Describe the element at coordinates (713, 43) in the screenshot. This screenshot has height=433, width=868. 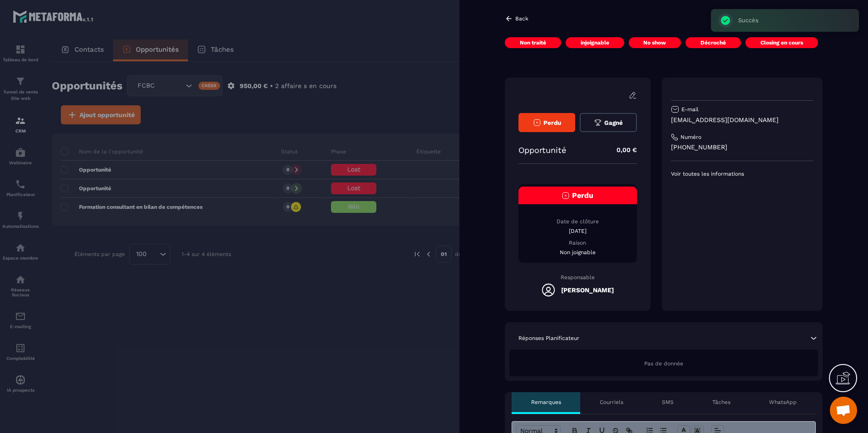
I see `p: Décroché` at that location.